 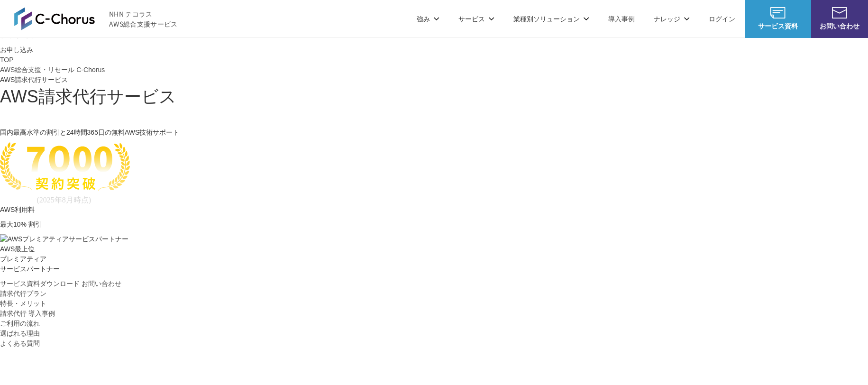 I want to click on a: AWS総合支援サービス C-Chorus NHN テコラスAWS総合支援サービス, so click(x=96, y=19).